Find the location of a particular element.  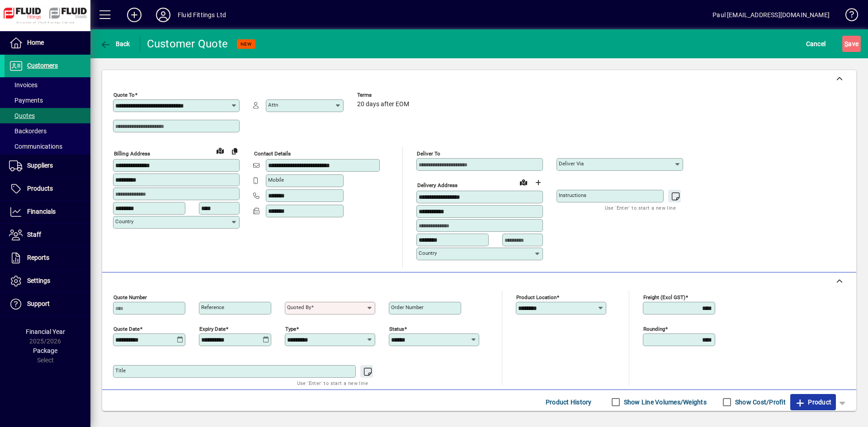

mat-label: Rounding is located at coordinates (654, 328).